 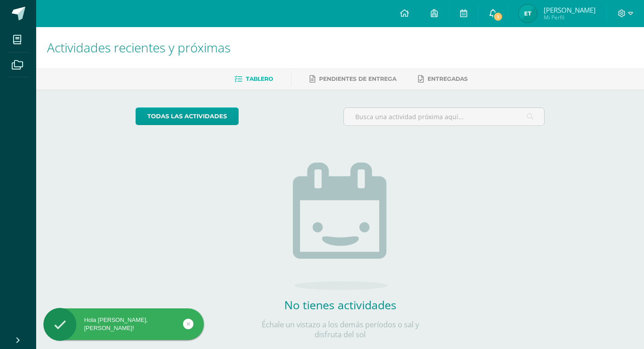 I want to click on h2: No tienes actividades, so click(x=340, y=305).